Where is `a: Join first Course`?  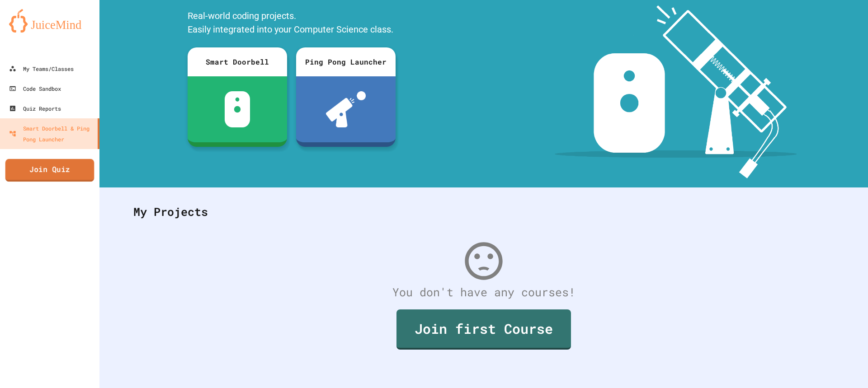
a: Join first Course is located at coordinates (484, 329).